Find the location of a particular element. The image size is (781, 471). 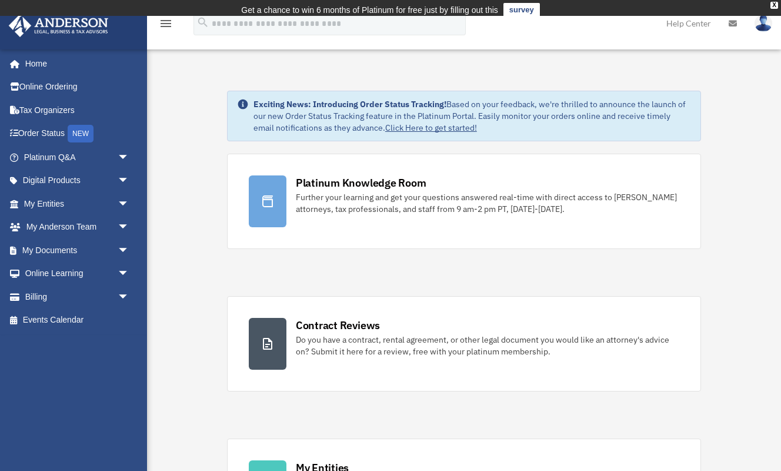

a: Billingarrow_drop_down is located at coordinates (78, 297).